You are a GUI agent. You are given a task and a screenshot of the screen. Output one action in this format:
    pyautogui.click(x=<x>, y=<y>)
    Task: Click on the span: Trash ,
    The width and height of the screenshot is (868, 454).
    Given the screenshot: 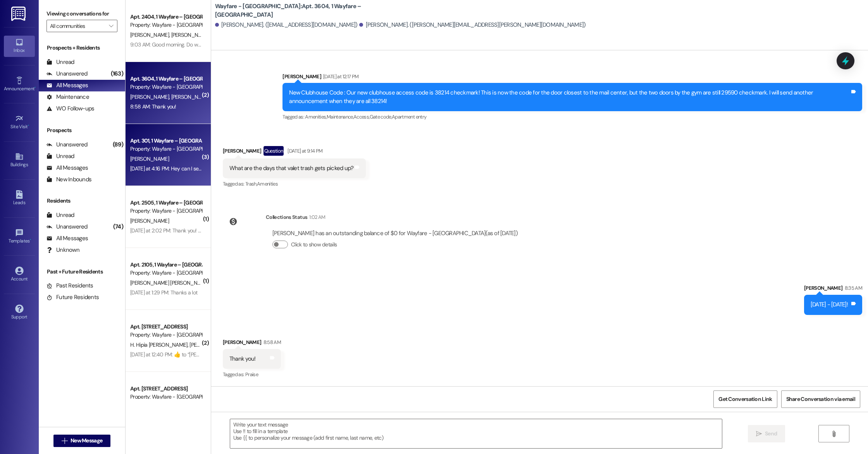 What is the action you would take?
    pyautogui.click(x=251, y=183)
    